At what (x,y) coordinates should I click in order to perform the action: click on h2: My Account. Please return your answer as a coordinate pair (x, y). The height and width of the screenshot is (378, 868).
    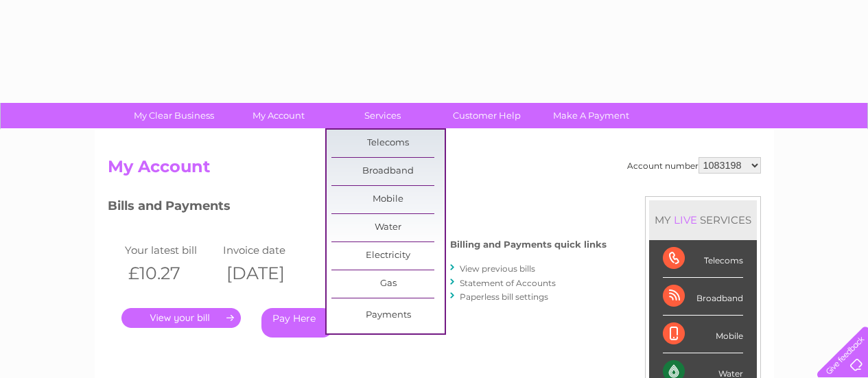
    Looking at the image, I should click on (435, 170).